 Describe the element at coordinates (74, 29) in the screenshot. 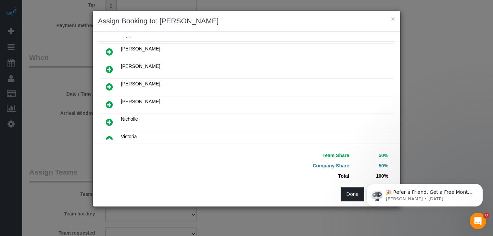

I see `p: Message from Ellie, sent 3d ago` at that location.